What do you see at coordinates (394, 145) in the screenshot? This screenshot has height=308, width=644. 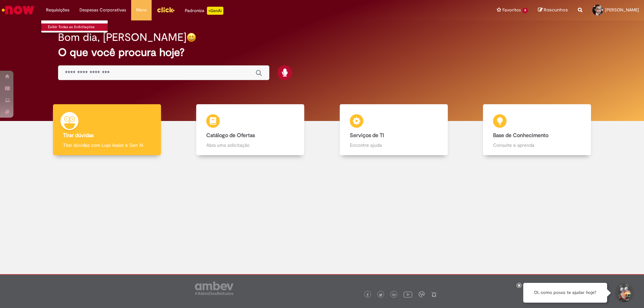 I see `p: Encontre ajuda` at bounding box center [394, 145].